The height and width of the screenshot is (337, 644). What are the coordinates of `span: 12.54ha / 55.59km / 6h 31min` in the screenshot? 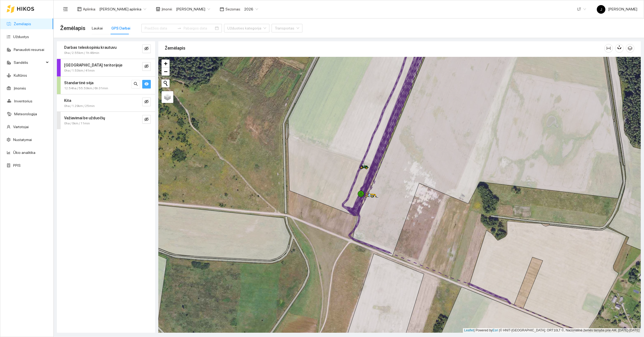 It's located at (86, 88).